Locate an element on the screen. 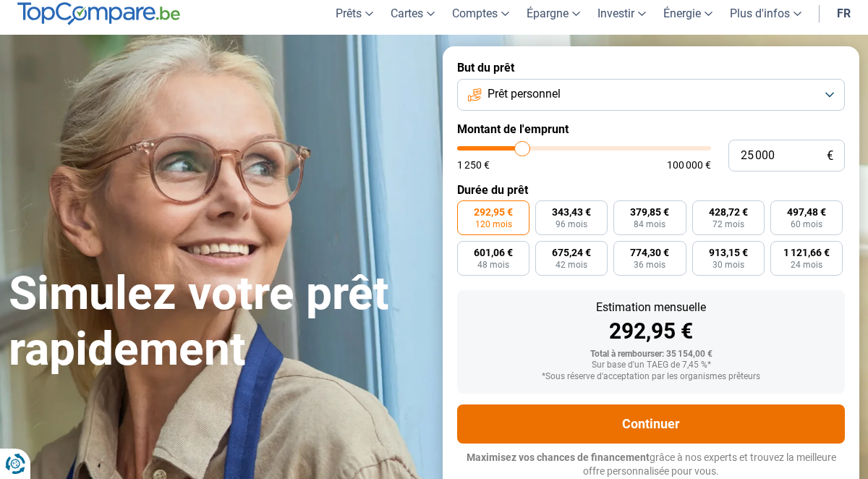  span: 379,85 € is located at coordinates (650, 212).